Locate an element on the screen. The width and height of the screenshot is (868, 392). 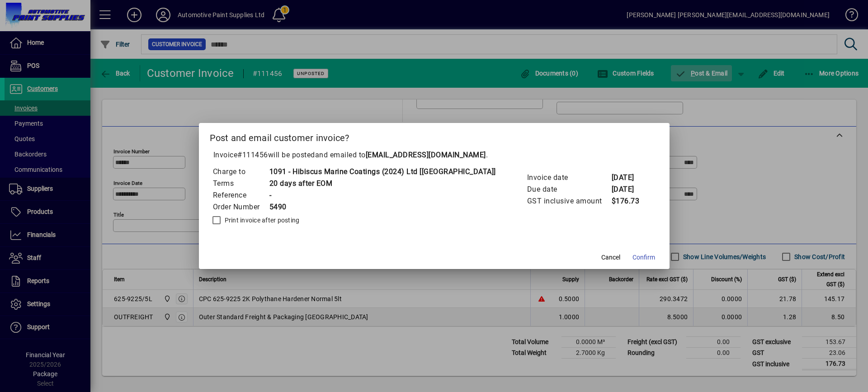
td: Charge to is located at coordinates (240, 172).